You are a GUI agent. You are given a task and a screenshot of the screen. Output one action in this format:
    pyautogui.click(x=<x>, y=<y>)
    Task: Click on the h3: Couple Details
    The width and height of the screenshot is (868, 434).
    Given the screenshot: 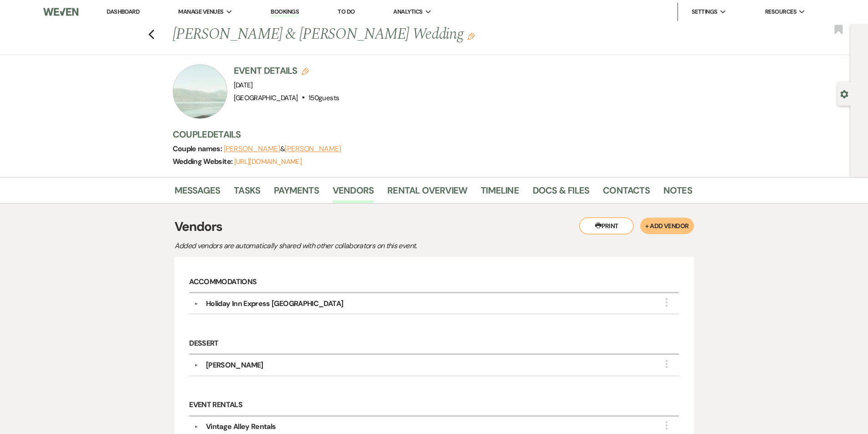 What is the action you would take?
    pyautogui.click(x=428, y=134)
    